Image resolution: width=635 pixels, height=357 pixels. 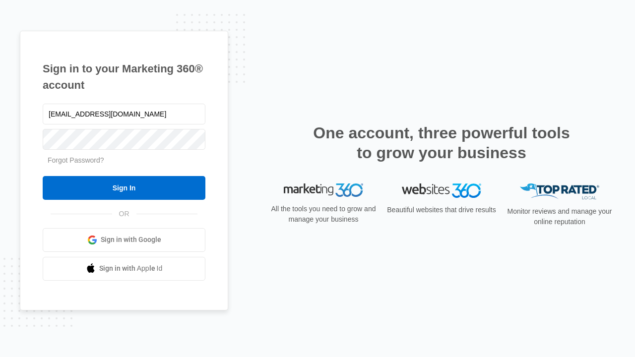 What do you see at coordinates (131, 269) in the screenshot?
I see `span: Sign in with Apple Id` at bounding box center [131, 269].